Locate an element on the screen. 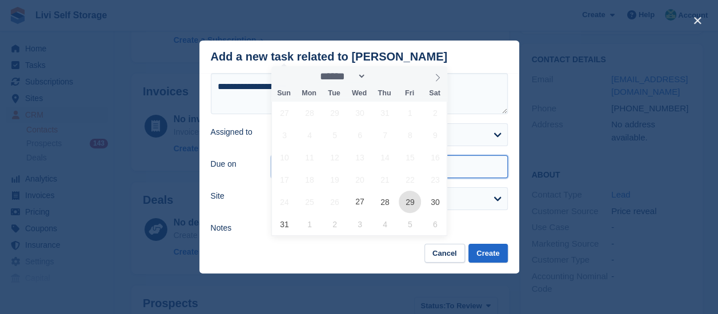 The width and height of the screenshot is (718, 314). span: Sat is located at coordinates (434, 93).